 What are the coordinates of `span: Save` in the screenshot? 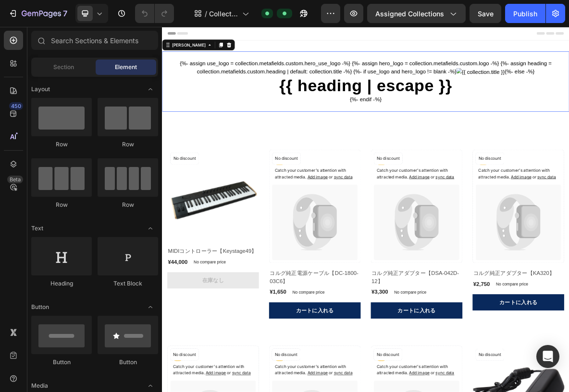 It's located at (485, 13).